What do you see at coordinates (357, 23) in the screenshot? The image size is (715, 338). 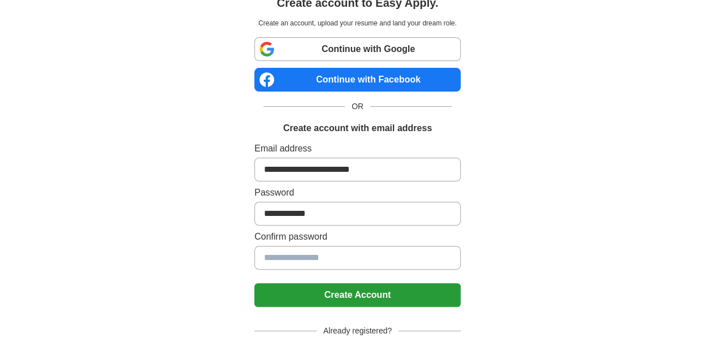 I see `p: Create an account, upload your resume and land your dream role.` at bounding box center [357, 23].